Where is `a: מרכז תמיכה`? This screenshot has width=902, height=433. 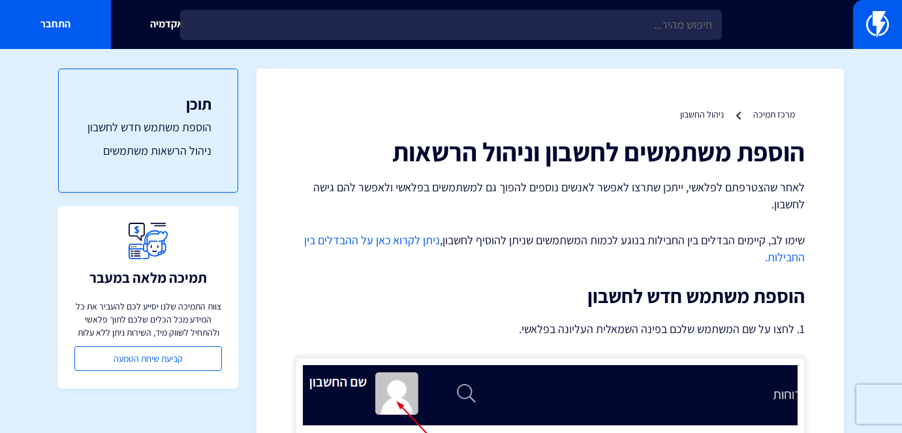 a: מרכז תמיכה is located at coordinates (774, 114).